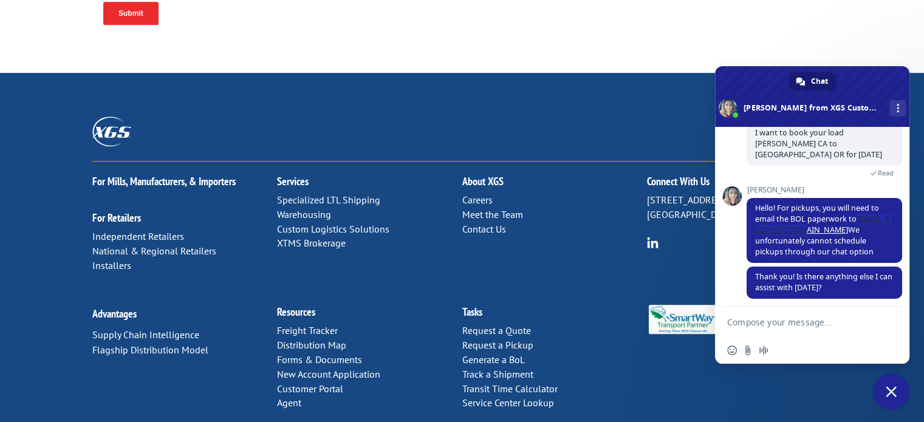  Describe the element at coordinates (497, 345) in the screenshot. I see `a: Request a Pickup` at that location.